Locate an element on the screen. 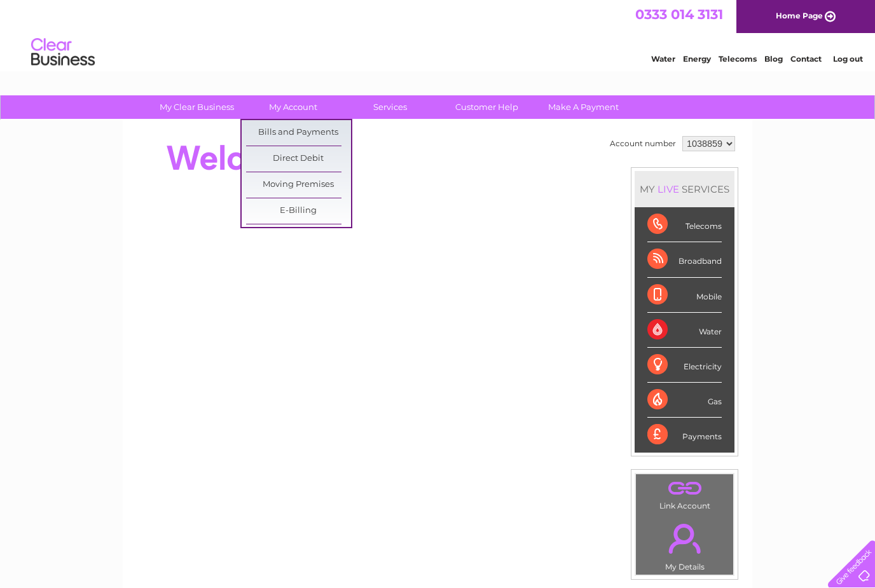  div: Water is located at coordinates (684, 330).